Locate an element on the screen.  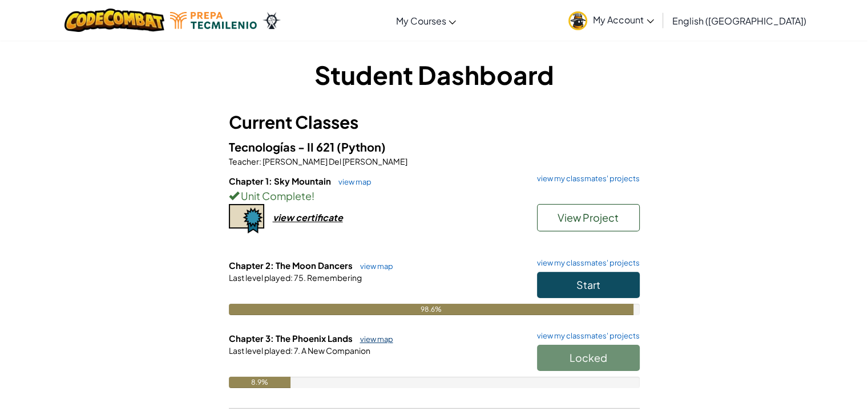
button: View Project is located at coordinates (589, 218).